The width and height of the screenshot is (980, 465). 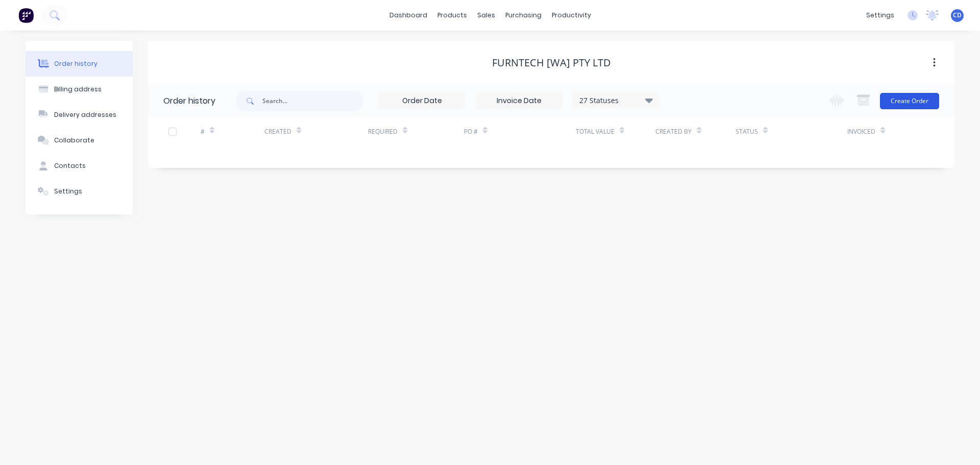 I want to click on div: 27 Statuses, so click(x=616, y=101).